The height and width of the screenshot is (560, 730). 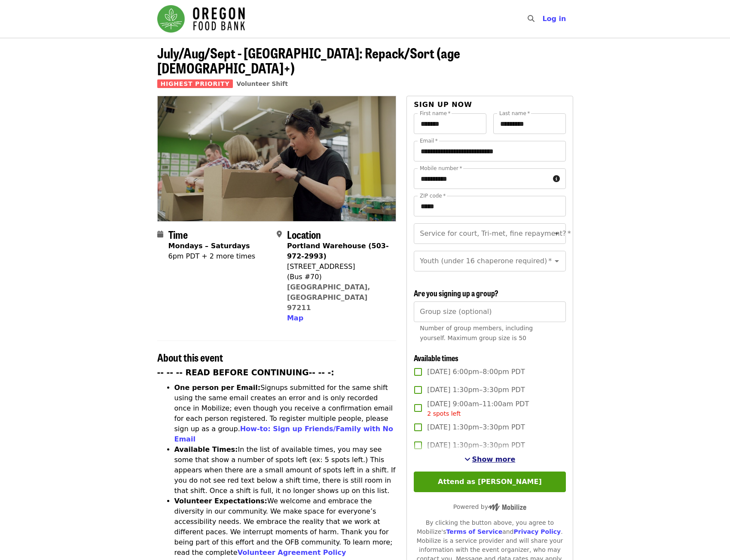 I want to click on span: Location, so click(x=304, y=234).